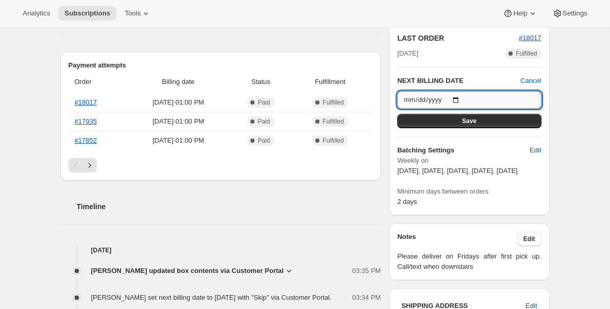 Image resolution: width=610 pixels, height=309 pixels. I want to click on button: Next, so click(90, 165).